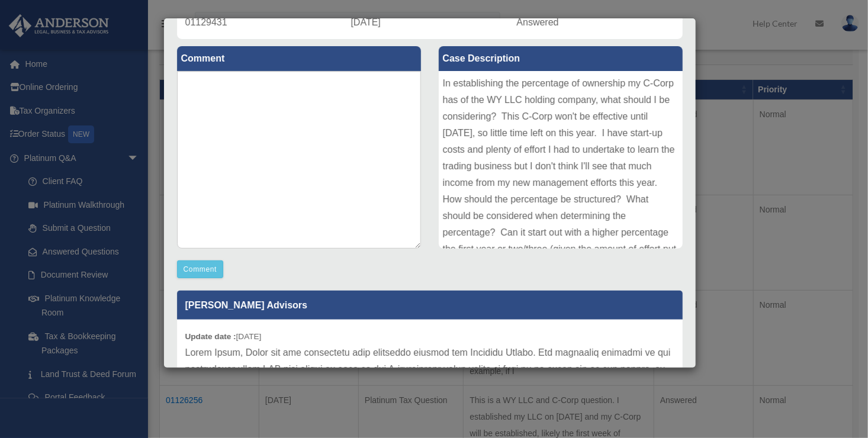  I want to click on div: In establishing the percentage of ownership my C-Corp has of the WY LLC holding company, what sho..., so click(561, 160).